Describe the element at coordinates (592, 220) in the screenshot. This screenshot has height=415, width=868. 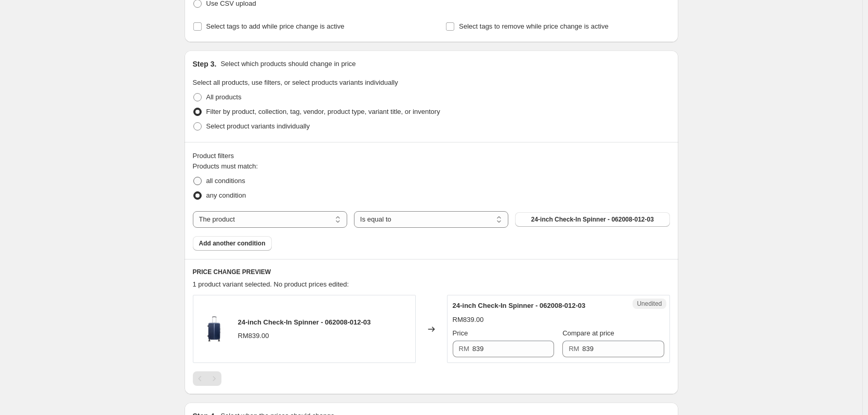
I see `button: 24-inch Check-In Spinner - 062008-012-03` at that location.